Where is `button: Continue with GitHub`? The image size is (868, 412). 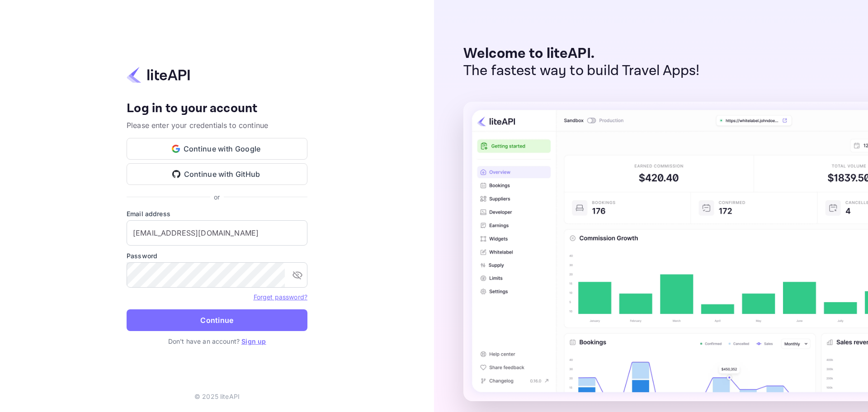
button: Continue with GitHub is located at coordinates (217, 174).